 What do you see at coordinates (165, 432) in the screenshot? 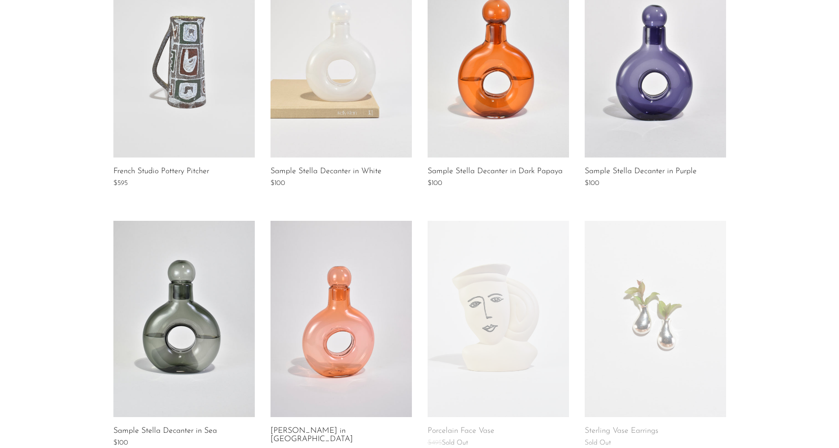
I see `a: Sample Stella Decanter in Sea` at bounding box center [165, 432].